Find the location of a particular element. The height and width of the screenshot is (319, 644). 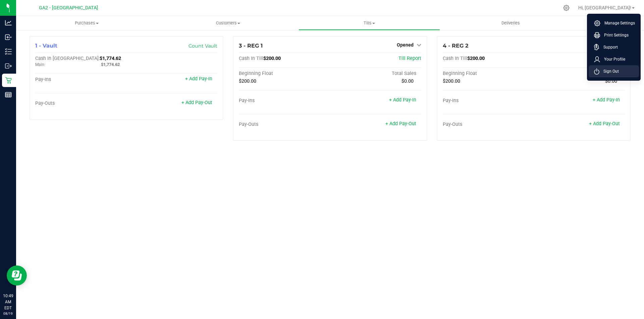

span: Purchases is located at coordinates (86, 23).